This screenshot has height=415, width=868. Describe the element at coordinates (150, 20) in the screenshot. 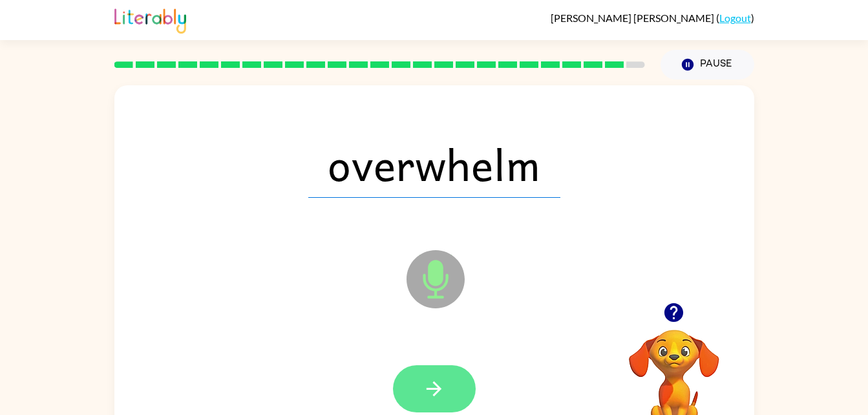

I see `img: Literably` at that location.